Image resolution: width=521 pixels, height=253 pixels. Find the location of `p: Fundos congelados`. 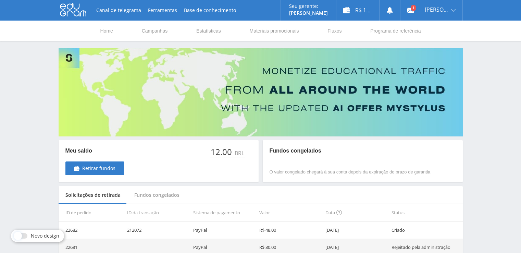

p: Fundos congelados is located at coordinates (350, 151).